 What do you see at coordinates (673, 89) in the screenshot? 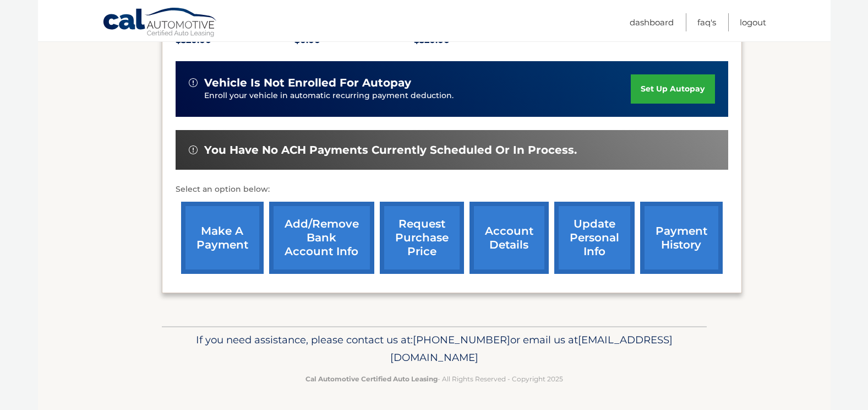
I see `a: set up autopay` at bounding box center [673, 89].